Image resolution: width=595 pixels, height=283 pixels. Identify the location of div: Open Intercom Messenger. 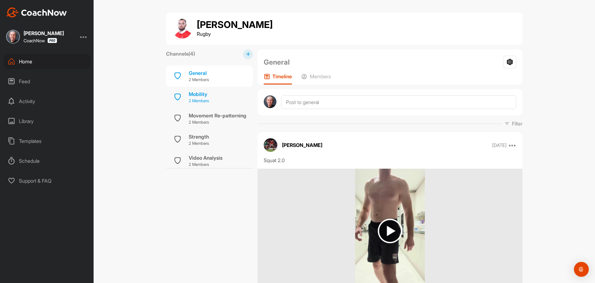
(582, 269).